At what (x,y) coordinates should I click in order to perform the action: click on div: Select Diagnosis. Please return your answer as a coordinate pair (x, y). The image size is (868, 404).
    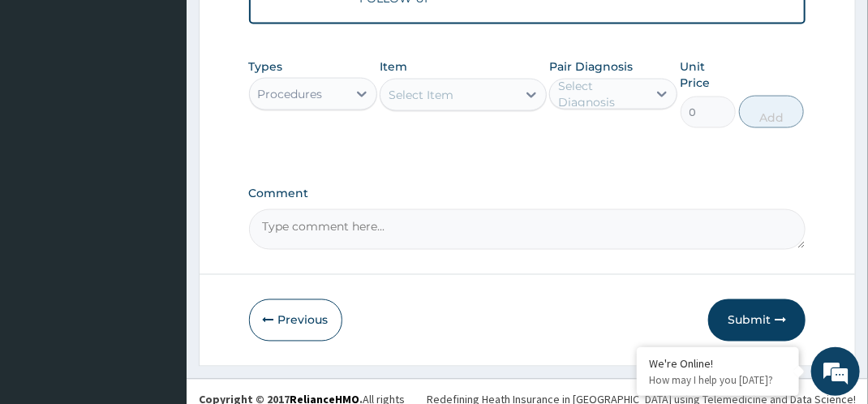
    Looking at the image, I should click on (601, 94).